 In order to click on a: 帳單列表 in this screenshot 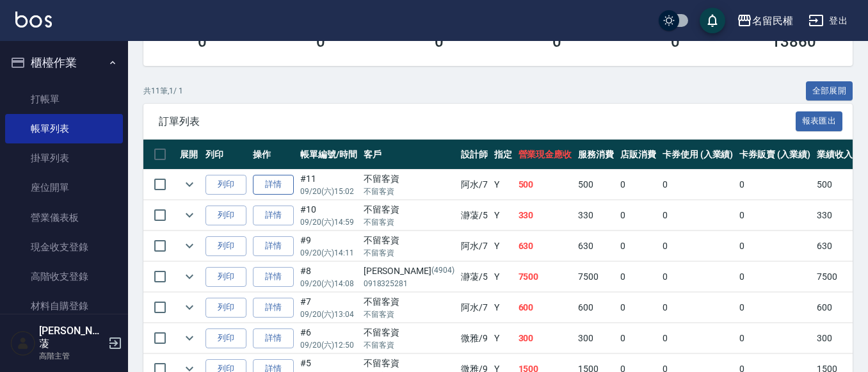, I will do `click(64, 129)`.